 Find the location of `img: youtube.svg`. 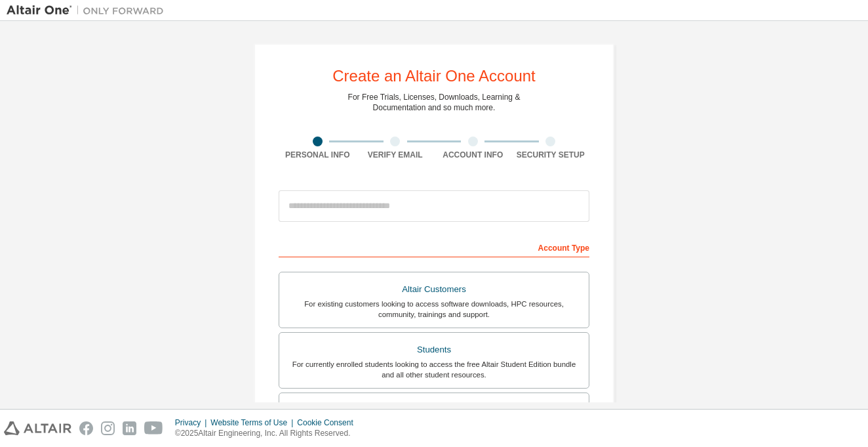

img: youtube.svg is located at coordinates (154, 428).